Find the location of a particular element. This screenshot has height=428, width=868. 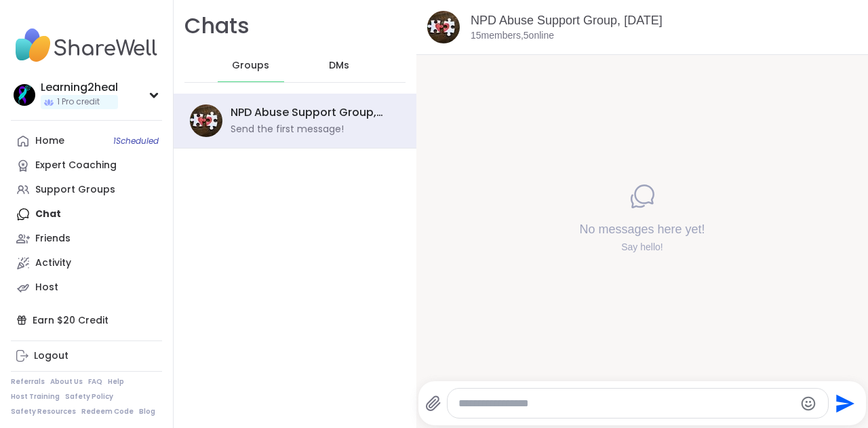

h1: Chats is located at coordinates (217, 26).